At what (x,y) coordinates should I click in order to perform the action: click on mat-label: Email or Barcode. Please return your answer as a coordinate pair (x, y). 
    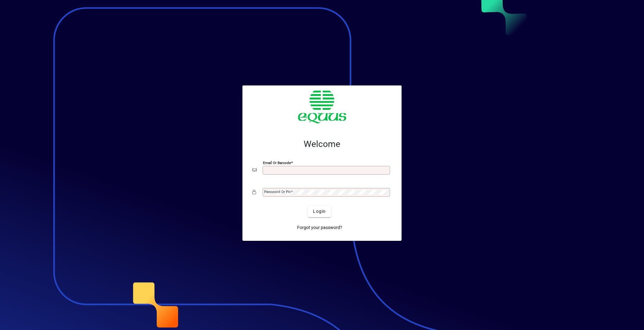
    Looking at the image, I should click on (277, 163).